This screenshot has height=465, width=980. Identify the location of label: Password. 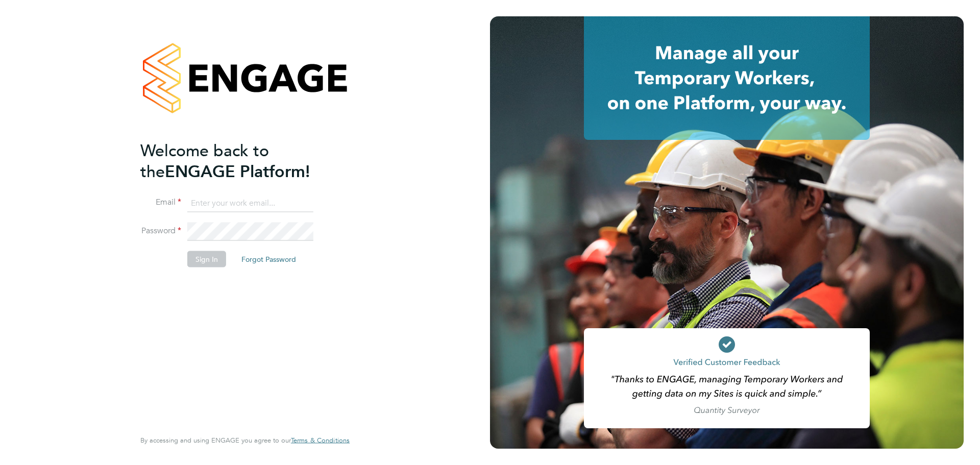
(160, 231).